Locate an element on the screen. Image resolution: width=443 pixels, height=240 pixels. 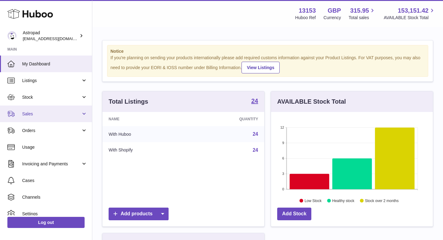
span: Total sales is located at coordinates (362, 18).